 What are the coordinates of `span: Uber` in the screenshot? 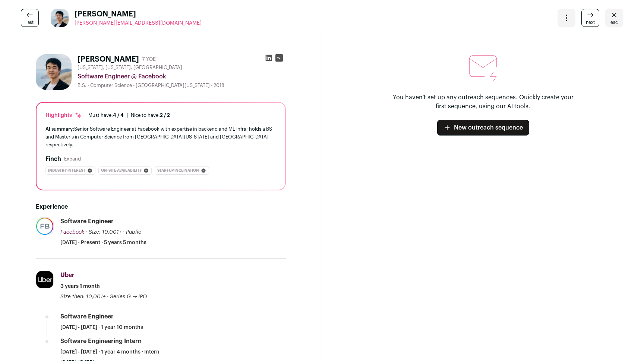 It's located at (67, 275).